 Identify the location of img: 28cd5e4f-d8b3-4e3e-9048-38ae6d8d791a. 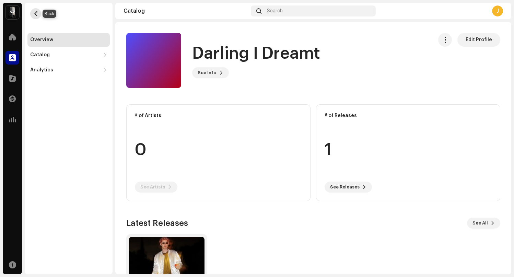
(12, 12).